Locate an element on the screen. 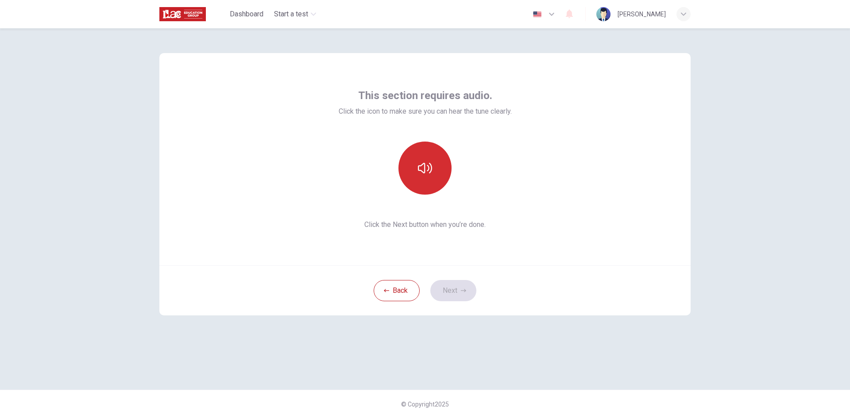  img: en is located at coordinates (537, 14).